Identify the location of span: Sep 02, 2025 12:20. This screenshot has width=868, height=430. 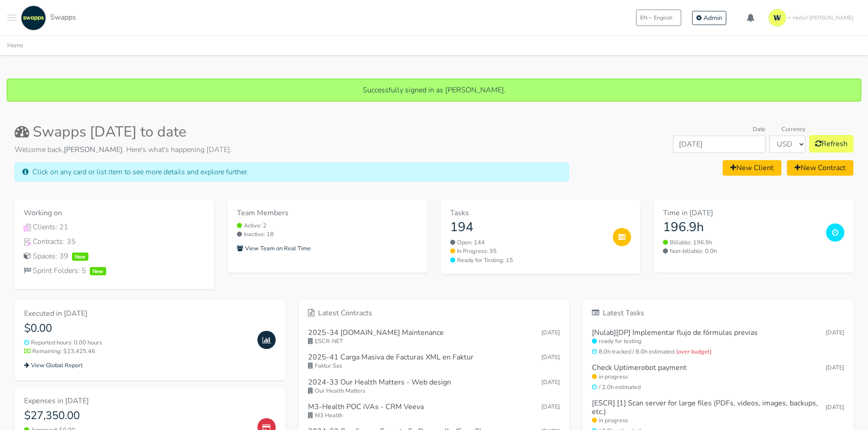
(551, 357).